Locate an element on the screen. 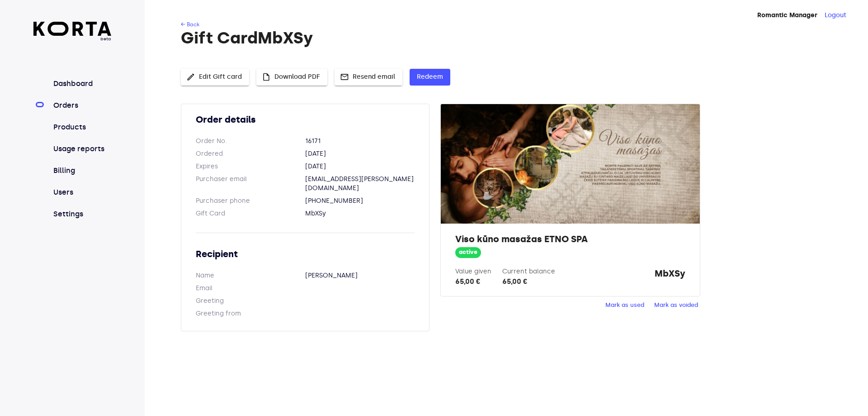  span: active is located at coordinates (468, 252).